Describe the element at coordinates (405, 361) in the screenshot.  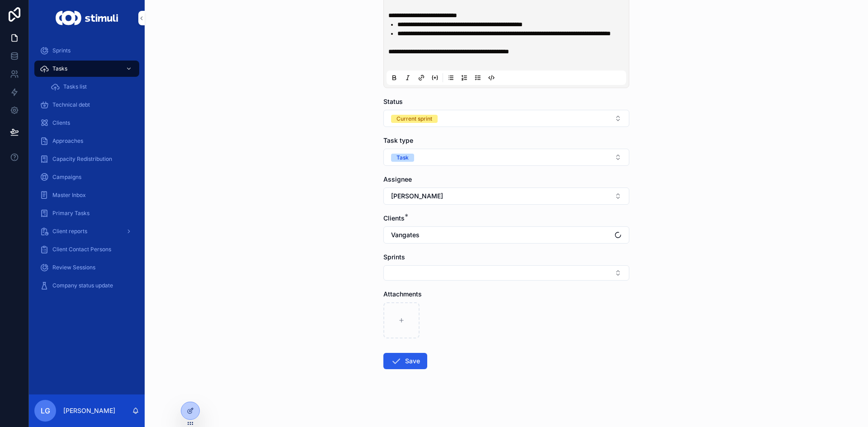
I see `button: Save` at that location.